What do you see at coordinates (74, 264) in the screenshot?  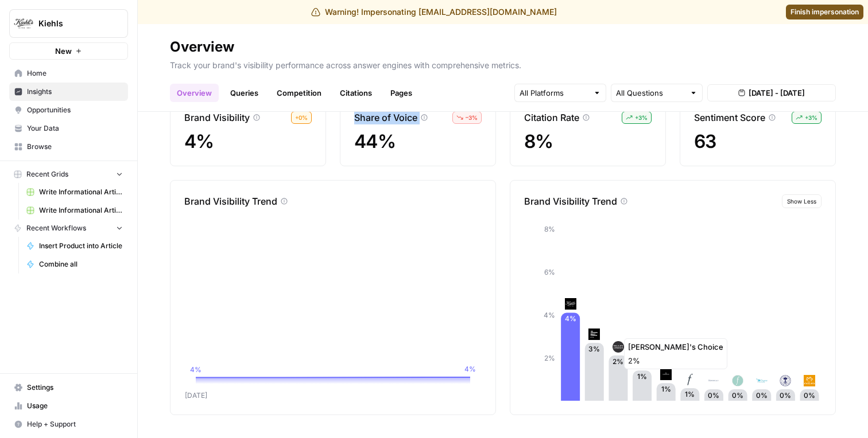 I see `a: Combine all` at bounding box center [74, 264].